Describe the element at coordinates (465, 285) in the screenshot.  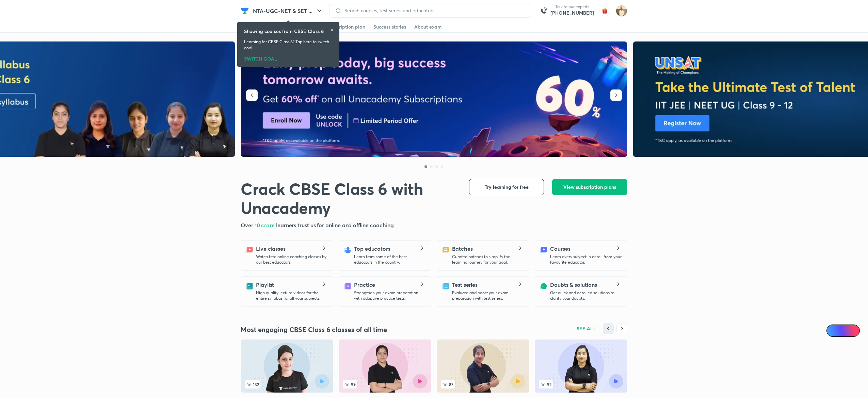
I see `h5: Test series` at that location.